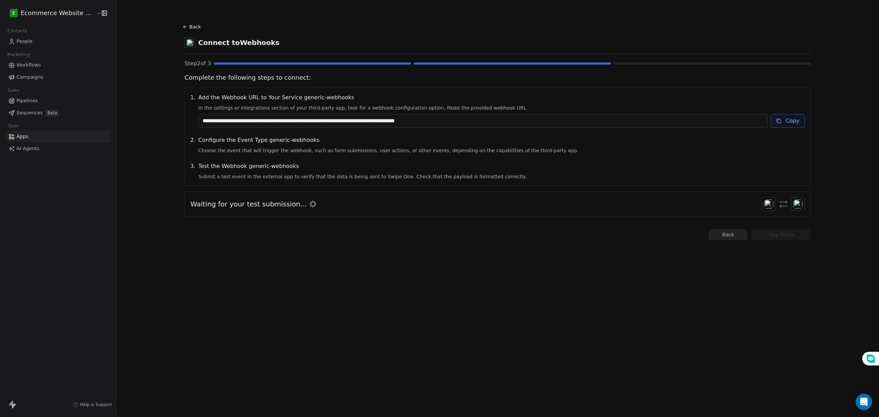  I want to click on span: Step 2 of 3, so click(197, 63).